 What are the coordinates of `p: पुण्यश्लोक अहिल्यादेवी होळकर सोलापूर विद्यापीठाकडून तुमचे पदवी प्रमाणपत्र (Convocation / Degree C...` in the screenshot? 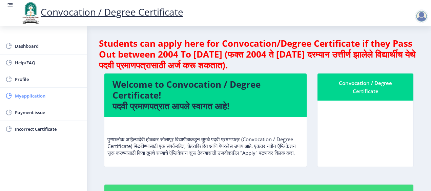 It's located at (205, 139).